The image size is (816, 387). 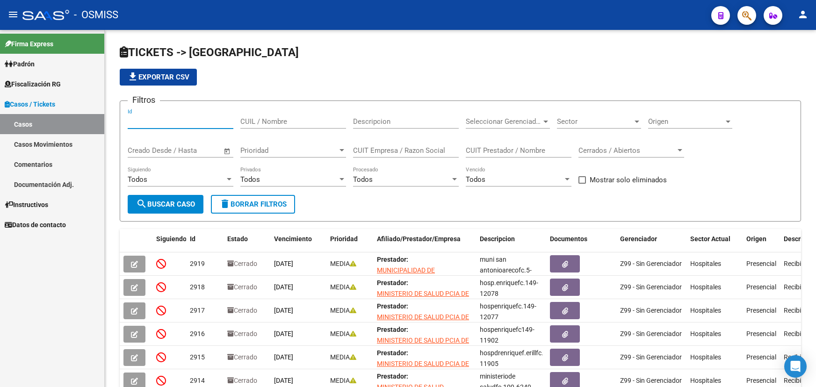 I want to click on span: Cerrados / Abiertos, so click(x=627, y=151).